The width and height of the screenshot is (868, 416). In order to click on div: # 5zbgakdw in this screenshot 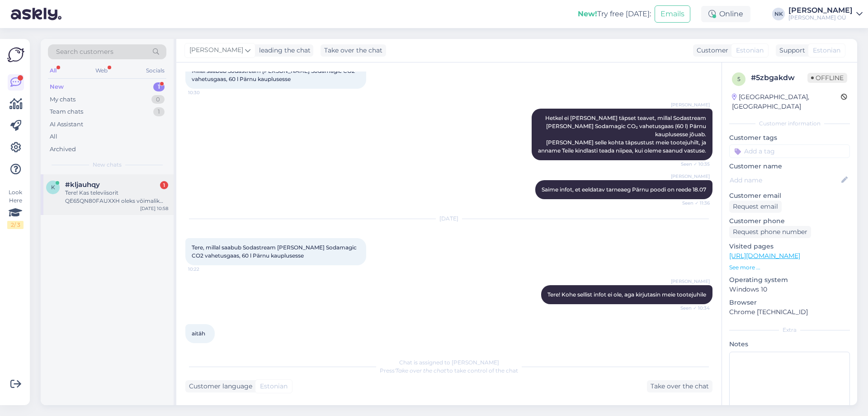, I will do `click(779, 78)`.